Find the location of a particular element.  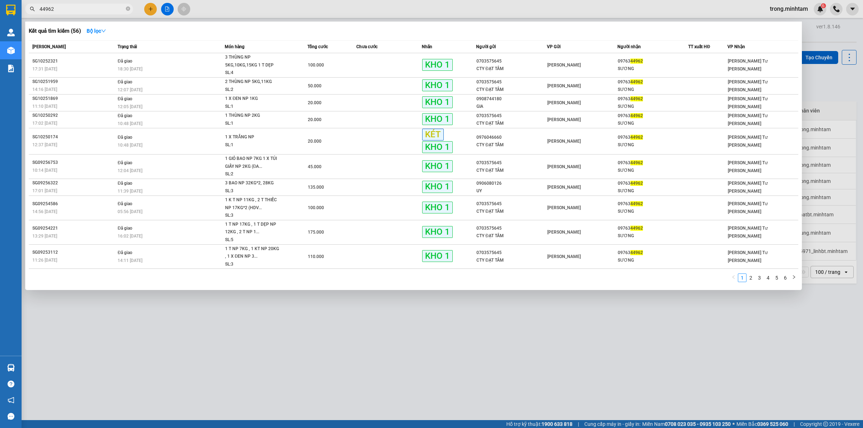

span: down is located at coordinates (104, 31).